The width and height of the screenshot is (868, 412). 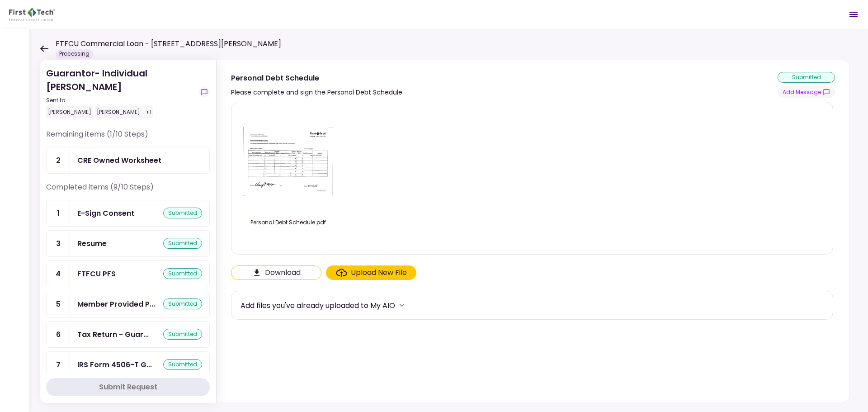 What do you see at coordinates (318, 305) in the screenshot?
I see `div: Add files you've already uploaded to My AIO` at bounding box center [318, 305].